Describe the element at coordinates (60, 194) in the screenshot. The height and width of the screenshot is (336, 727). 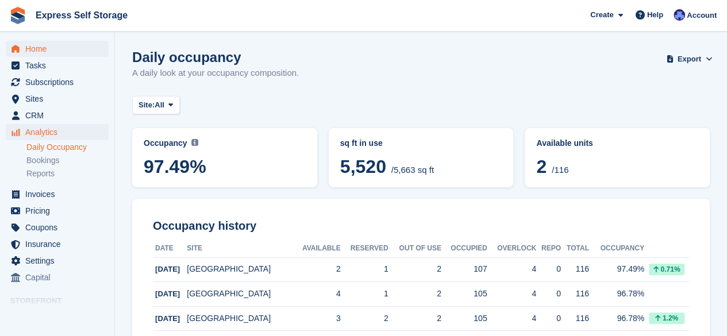
I see `span: Invoices` at that location.